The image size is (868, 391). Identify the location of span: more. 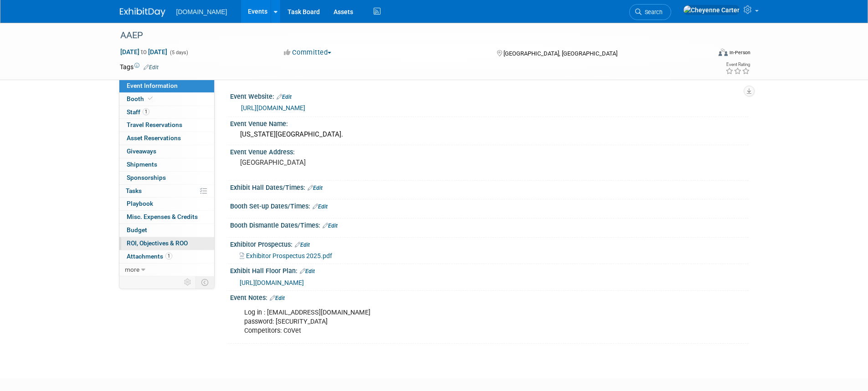
(132, 269).